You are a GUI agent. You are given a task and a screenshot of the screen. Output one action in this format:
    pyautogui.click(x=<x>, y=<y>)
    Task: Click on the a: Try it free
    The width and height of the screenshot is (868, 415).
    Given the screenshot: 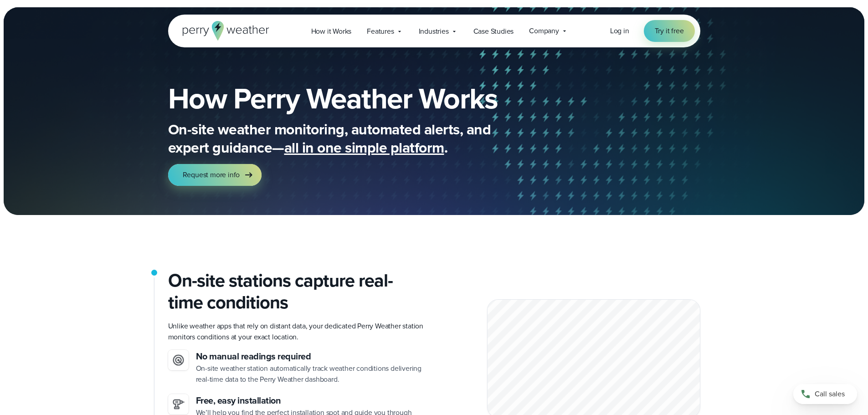 What is the action you would take?
    pyautogui.click(x=669, y=31)
    